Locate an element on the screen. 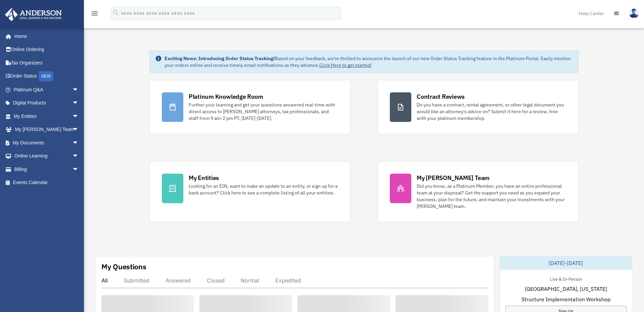 The image size is (644, 312). a: Tax Organizers is located at coordinates (47, 62).